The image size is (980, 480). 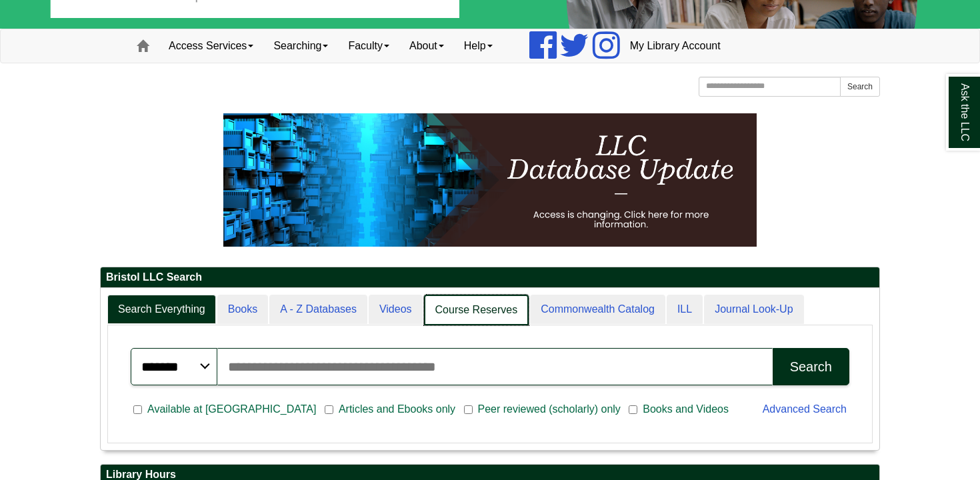 I want to click on input: Articles and Ebooks only, so click(x=329, y=410).